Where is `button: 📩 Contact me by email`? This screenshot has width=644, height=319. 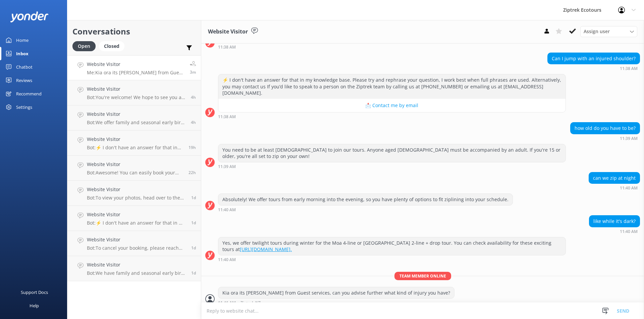
button: 📩 Contact me by email is located at coordinates (391, 106).